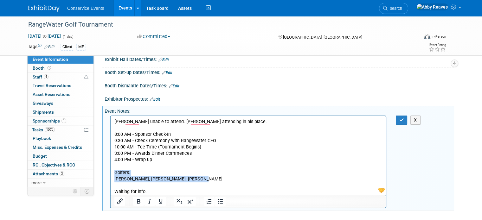  What do you see at coordinates (415, 120) in the screenshot?
I see `button: X` at bounding box center [415, 120].